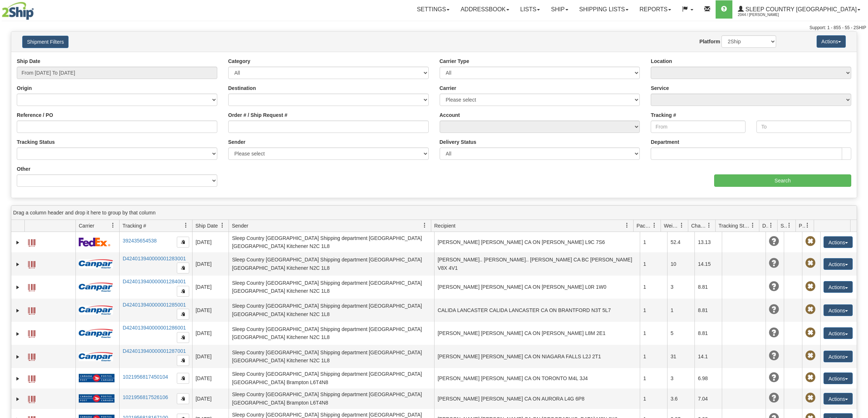 The width and height of the screenshot is (868, 418). What do you see at coordinates (433, 9) in the screenshot?
I see `a: Settings` at bounding box center [433, 9].